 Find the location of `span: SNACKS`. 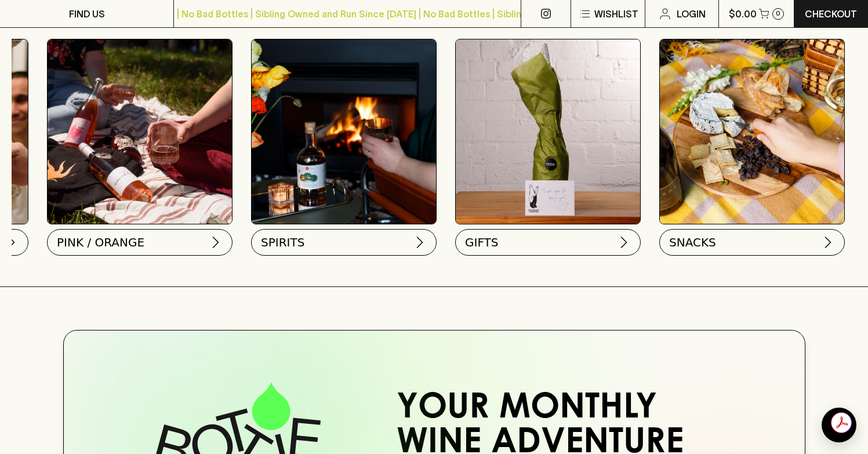

span: SNACKS is located at coordinates (692, 242).